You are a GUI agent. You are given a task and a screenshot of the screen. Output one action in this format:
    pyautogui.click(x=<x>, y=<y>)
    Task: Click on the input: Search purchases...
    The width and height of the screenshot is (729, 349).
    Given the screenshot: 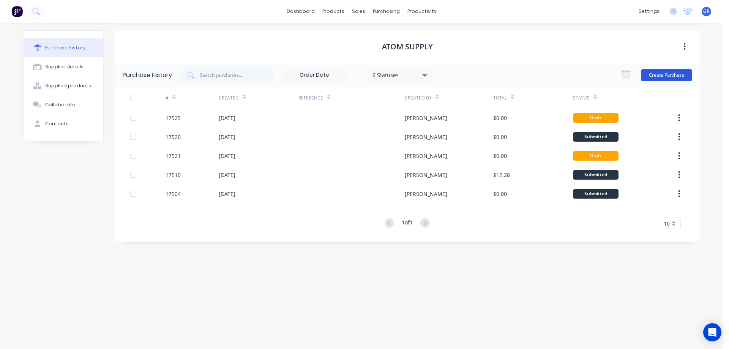 What is the action you would take?
    pyautogui.click(x=230, y=75)
    